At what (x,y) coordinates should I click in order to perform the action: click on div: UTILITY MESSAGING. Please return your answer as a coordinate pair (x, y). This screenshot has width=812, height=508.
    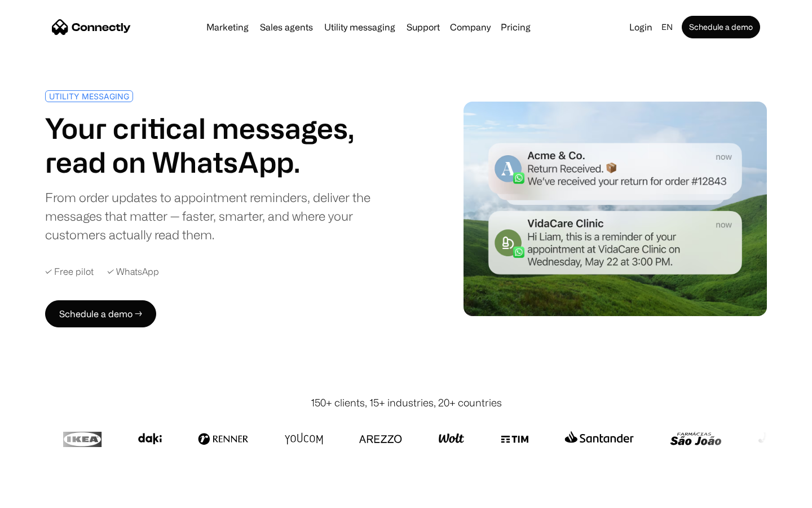
    Looking at the image, I should click on (89, 96).